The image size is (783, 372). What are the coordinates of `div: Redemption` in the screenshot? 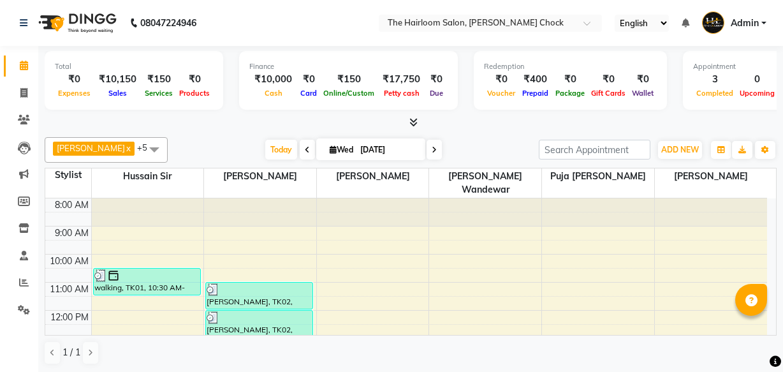 It's located at (570, 66).